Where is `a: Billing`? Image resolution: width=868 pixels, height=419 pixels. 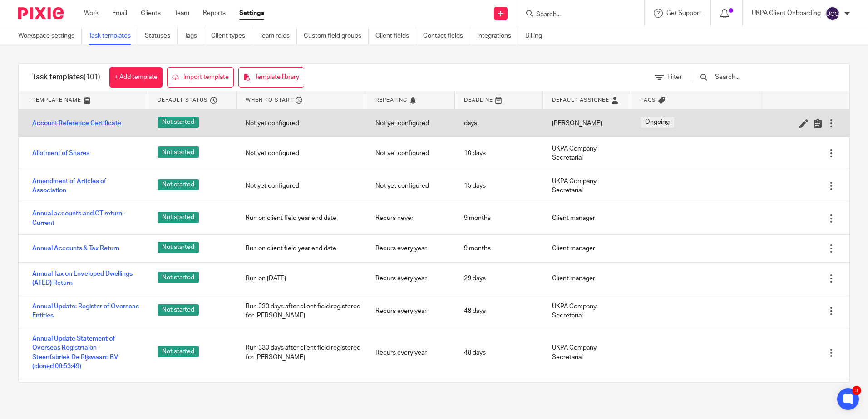 a: Billing is located at coordinates (537, 36).